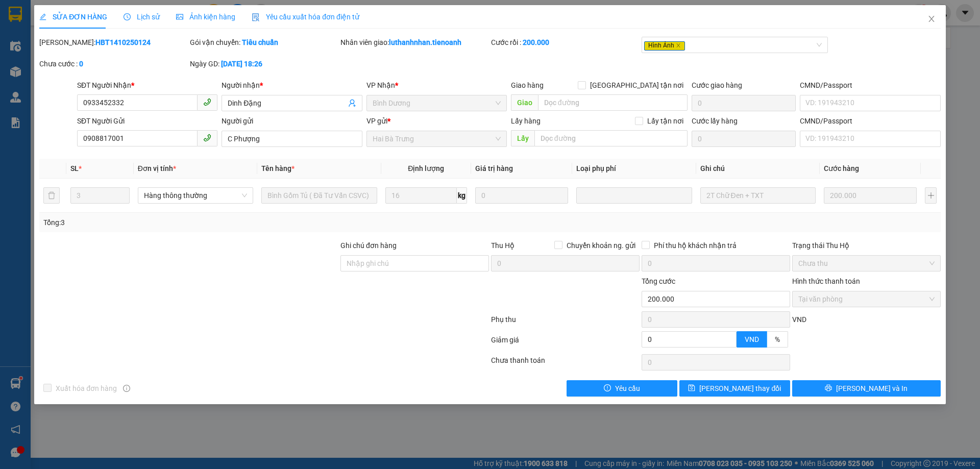 Image resolution: width=980 pixels, height=469 pixels. What do you see at coordinates (86, 389) in the screenshot?
I see `span: Xuất hóa đơn hàng` at bounding box center [86, 389].